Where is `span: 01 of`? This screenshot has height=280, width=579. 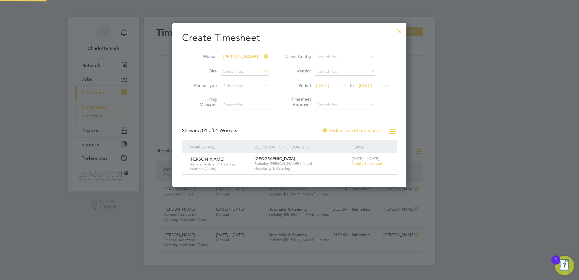 span: 01 of is located at coordinates (208, 131).